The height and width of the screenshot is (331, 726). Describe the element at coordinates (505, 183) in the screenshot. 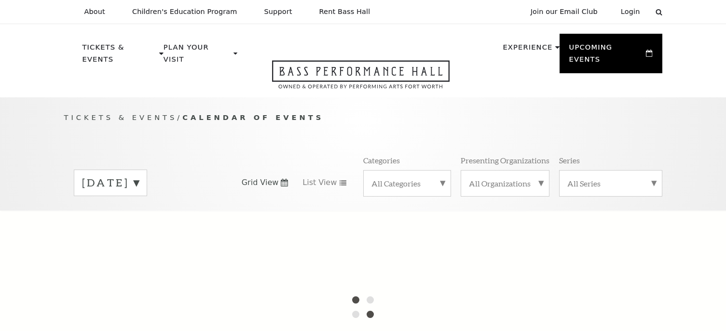

I see `label: All Organizations` at that location.